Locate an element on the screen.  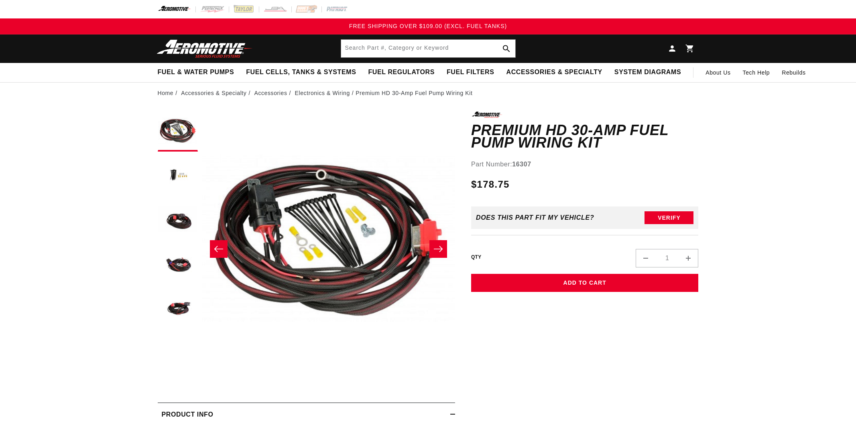
button: Verify is located at coordinates (669, 218).